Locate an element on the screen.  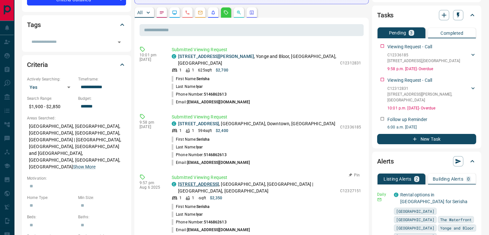
p: Daily is located at coordinates (383, 194).